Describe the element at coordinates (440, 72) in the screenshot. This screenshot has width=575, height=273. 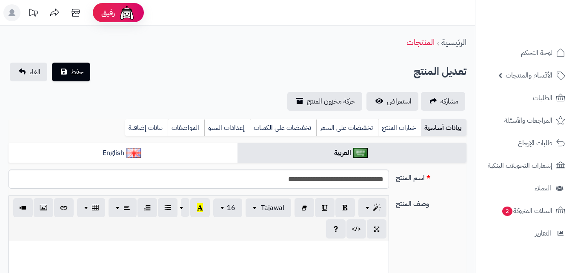
I see `h2: تعديل المنتج` at that location.